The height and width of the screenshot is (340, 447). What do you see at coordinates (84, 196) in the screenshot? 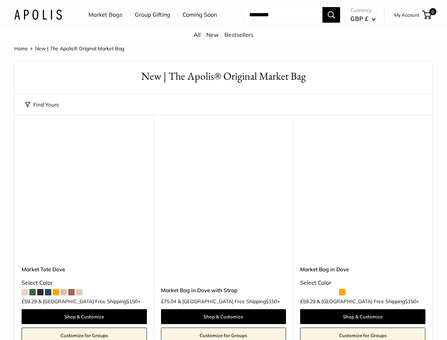
I see `a: Market Tote DoveMarket Tote Dove` at bounding box center [84, 196].